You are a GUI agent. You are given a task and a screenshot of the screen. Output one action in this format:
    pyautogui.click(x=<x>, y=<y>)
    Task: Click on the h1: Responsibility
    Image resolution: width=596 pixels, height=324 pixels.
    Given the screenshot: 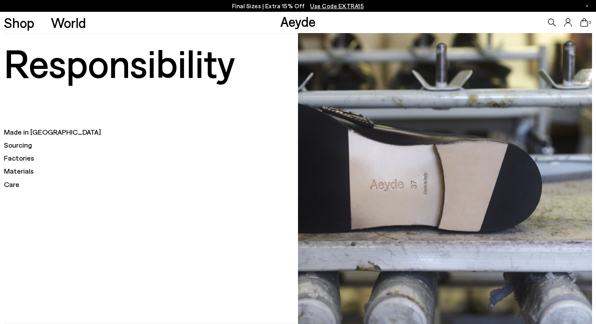 What is the action you would take?
    pyautogui.click(x=151, y=62)
    